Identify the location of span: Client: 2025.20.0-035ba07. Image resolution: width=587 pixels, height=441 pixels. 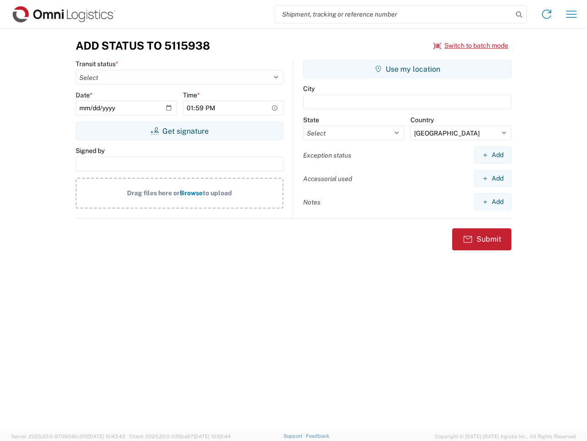
(180, 436).